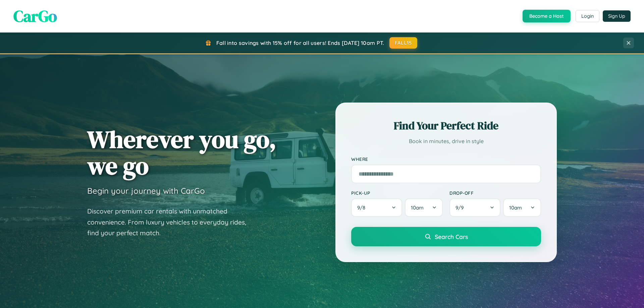  Describe the element at coordinates (461, 207) in the screenshot. I see `span: 9 / 9` at that location.